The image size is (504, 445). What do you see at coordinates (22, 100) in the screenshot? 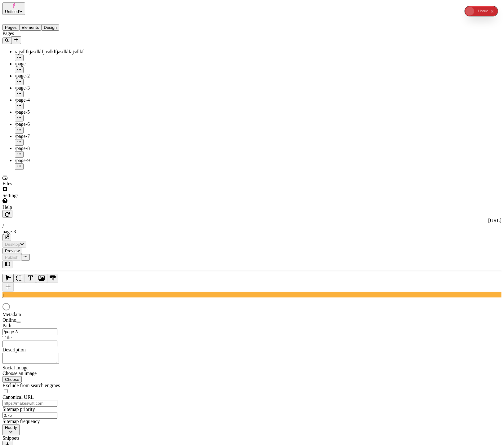
I see `span: /page-4` at bounding box center [22, 100].